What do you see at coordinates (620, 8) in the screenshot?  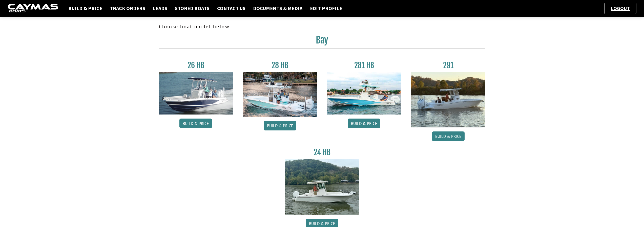 I see `a: Logout` at bounding box center [620, 8].